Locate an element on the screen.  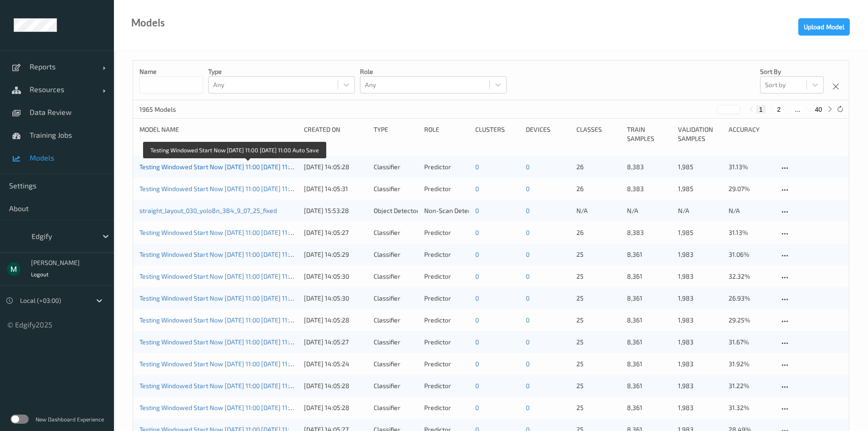
div: Validation Samples is located at coordinates (700, 134).